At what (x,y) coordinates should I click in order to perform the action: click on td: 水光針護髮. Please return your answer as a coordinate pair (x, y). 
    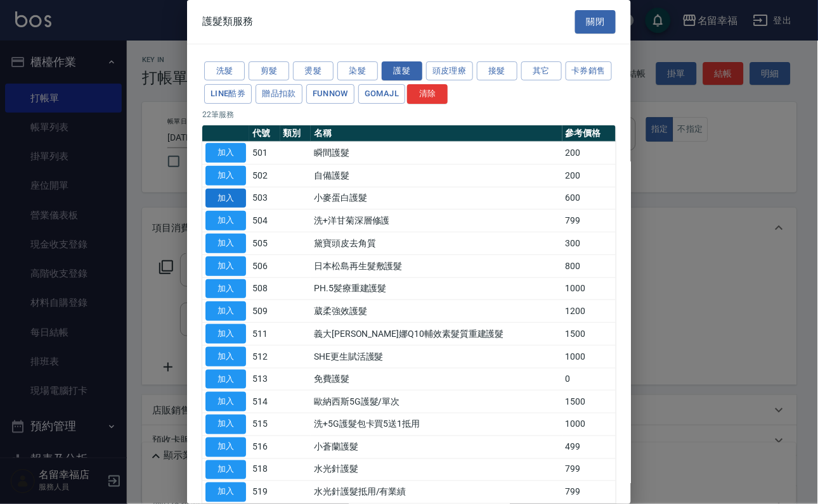
    Looking at the image, I should click on (436, 470).